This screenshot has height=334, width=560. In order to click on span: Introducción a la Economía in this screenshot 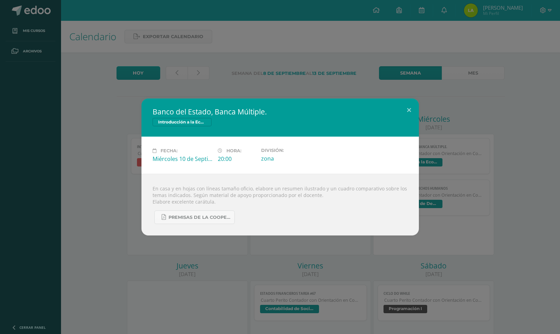, I will do `click(182, 122)`.